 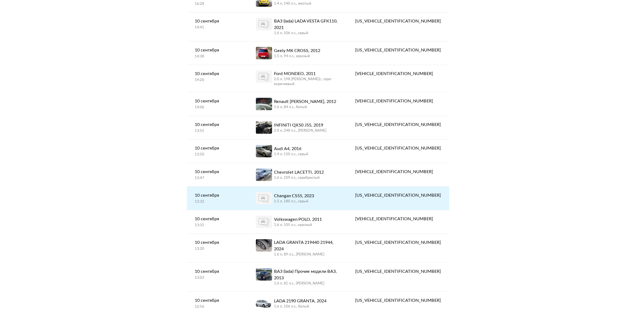 I want to click on div: 1.6 л, 84 л.c., белый, so click(x=305, y=107).